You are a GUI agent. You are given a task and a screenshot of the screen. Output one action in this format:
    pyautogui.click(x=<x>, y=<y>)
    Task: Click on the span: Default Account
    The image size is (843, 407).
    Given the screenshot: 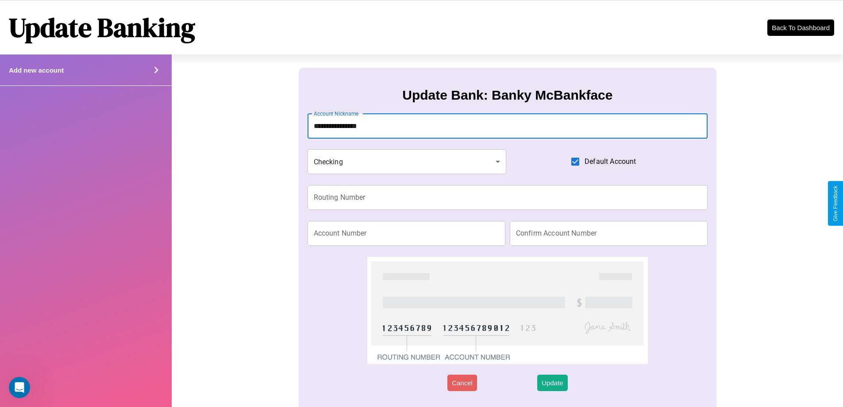 What is the action you would take?
    pyautogui.click(x=610, y=161)
    